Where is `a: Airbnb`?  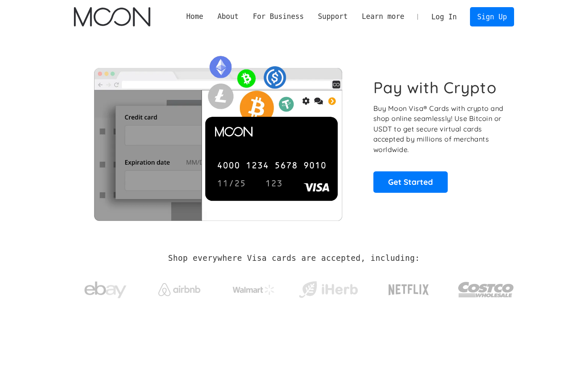 a: Airbnb is located at coordinates (179, 287).